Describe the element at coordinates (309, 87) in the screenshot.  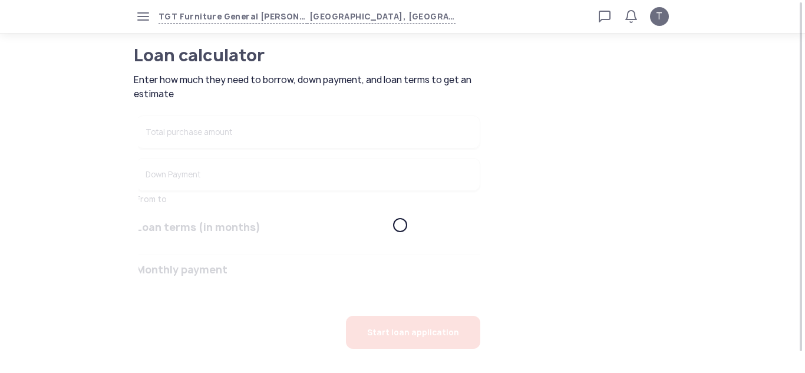
I see `span: Enter how much they need to borrow, down payment, and loan terms to get an estimate` at that location.